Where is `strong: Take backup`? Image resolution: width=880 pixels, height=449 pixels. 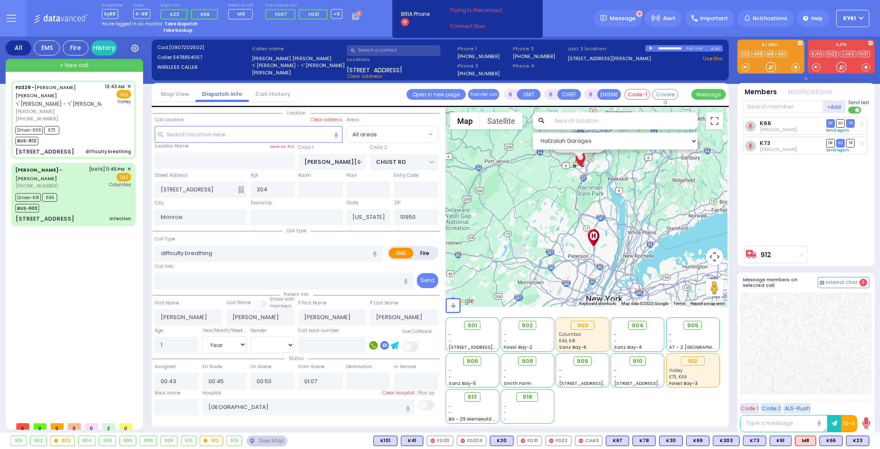
strong: Take backup is located at coordinates (178, 30).